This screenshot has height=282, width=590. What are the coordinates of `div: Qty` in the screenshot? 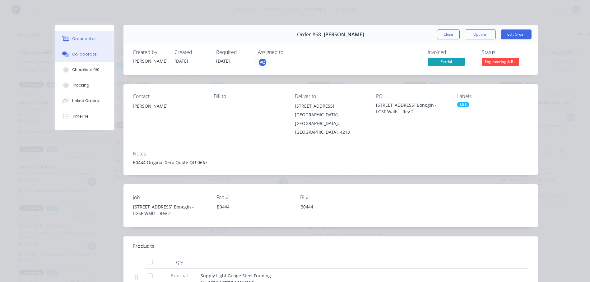 It's located at (179, 263).